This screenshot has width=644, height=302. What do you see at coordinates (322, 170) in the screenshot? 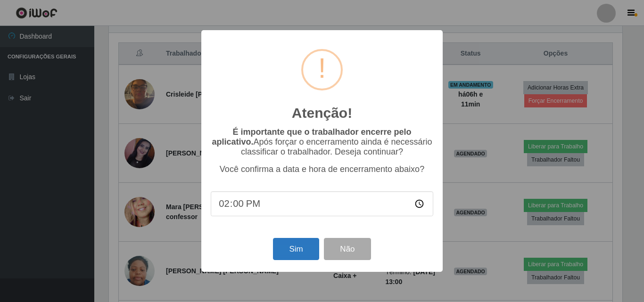
I see `p: Você confirma a data e hora de encerramento abaixo?` at bounding box center [322, 170].